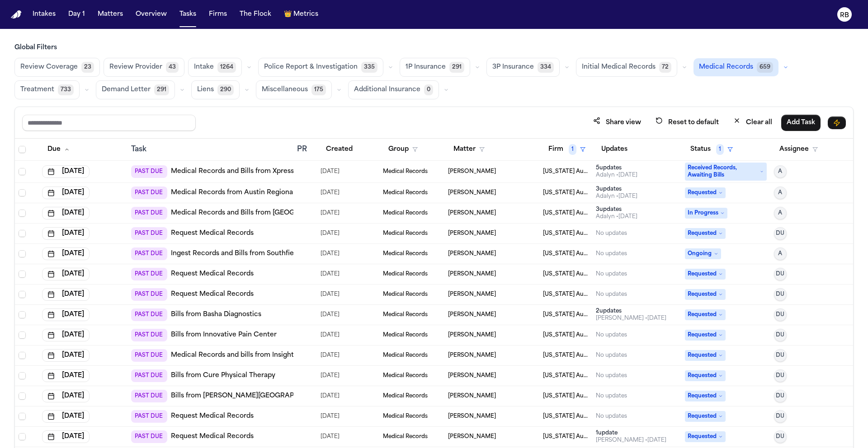 This screenshot has height=448, width=868. Describe the element at coordinates (37, 90) in the screenshot. I see `span: Treatment` at that location.